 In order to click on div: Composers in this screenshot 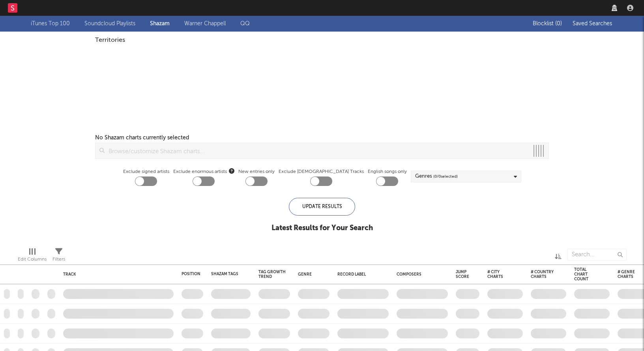, I will do `click(420, 274)`.